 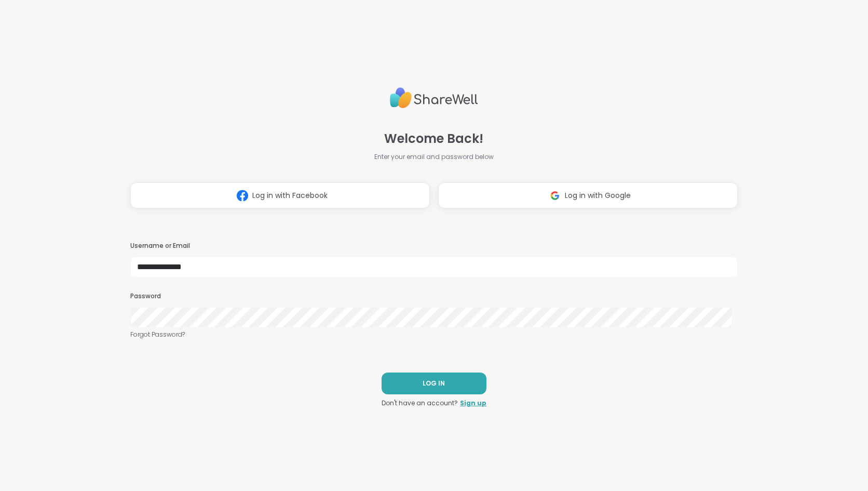 What do you see at coordinates (434, 157) in the screenshot?
I see `span: Enter your email and password below` at bounding box center [434, 157].